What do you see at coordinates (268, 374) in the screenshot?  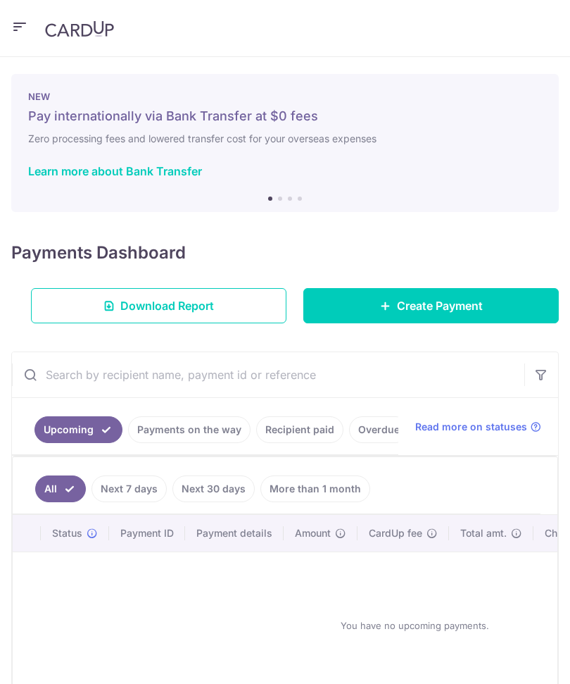 I see `input: Search by recipient name, payment id or reference` at bounding box center [268, 374].